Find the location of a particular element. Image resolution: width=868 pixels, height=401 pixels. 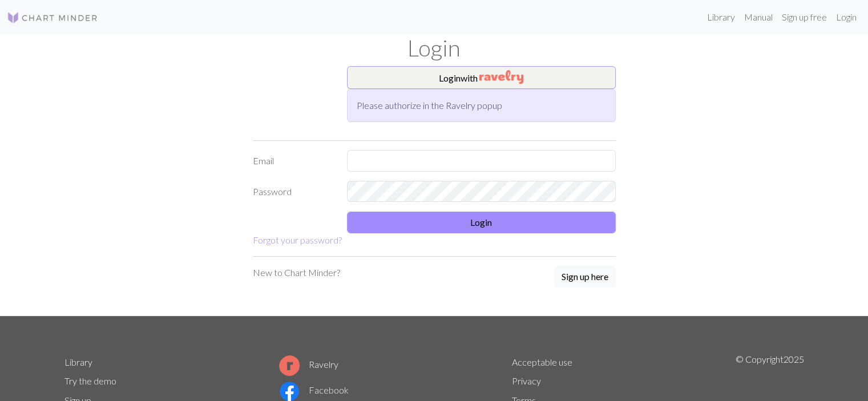

a: Facebook is located at coordinates (314, 389).